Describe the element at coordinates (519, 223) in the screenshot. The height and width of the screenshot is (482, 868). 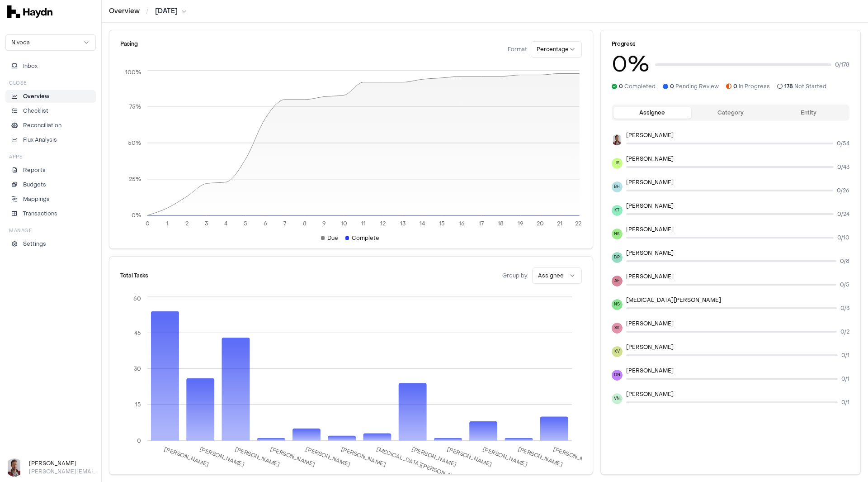
I see `tspan: 19` at that location.